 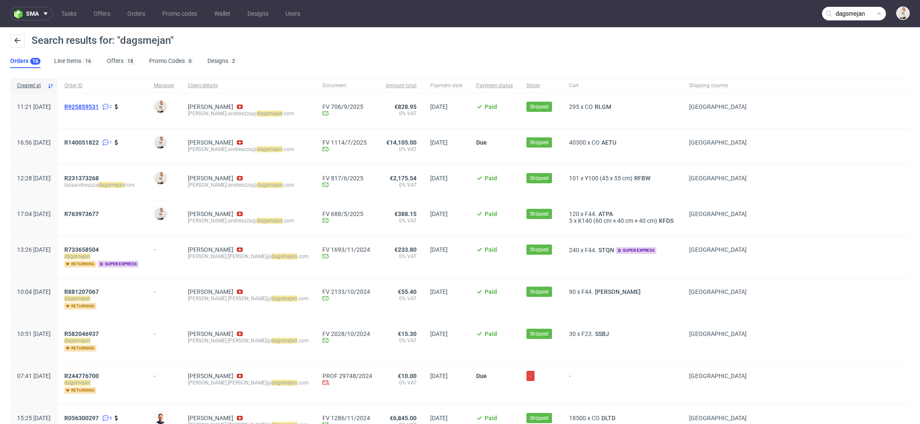 What do you see at coordinates (347, 292) in the screenshot?
I see `a: FV 2133/10/2024` at bounding box center [347, 292].